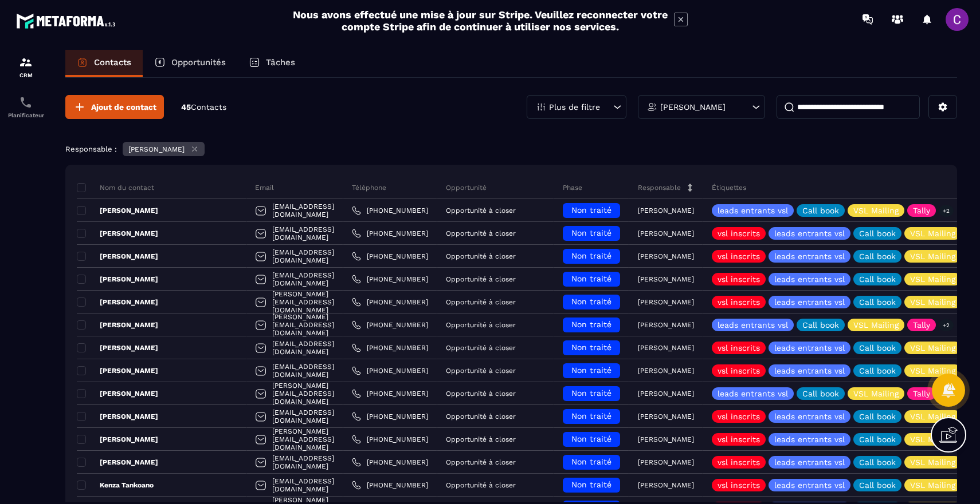 The width and height of the screenshot is (980, 504). What do you see at coordinates (68, 21) in the screenshot?
I see `img: logo` at bounding box center [68, 21].